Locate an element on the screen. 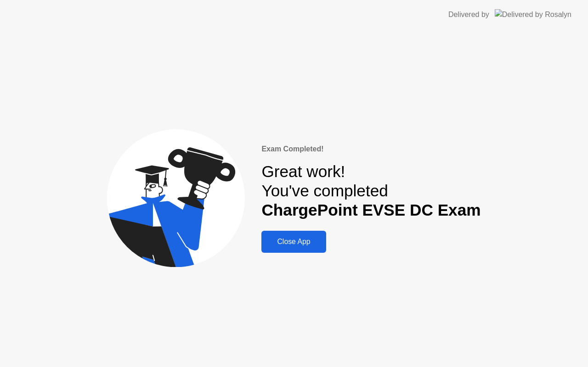  div: Great work! You've completed is located at coordinates (371, 191).